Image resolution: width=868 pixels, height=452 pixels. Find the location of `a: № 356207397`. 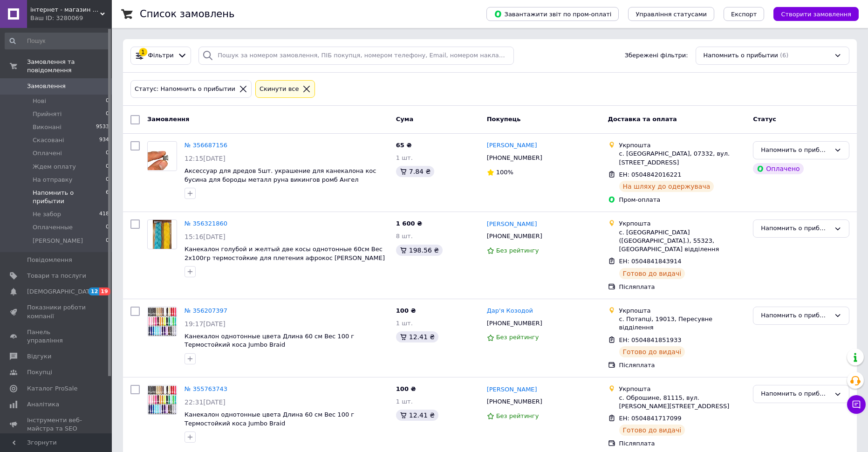

a: № 356207397 is located at coordinates (206, 310).